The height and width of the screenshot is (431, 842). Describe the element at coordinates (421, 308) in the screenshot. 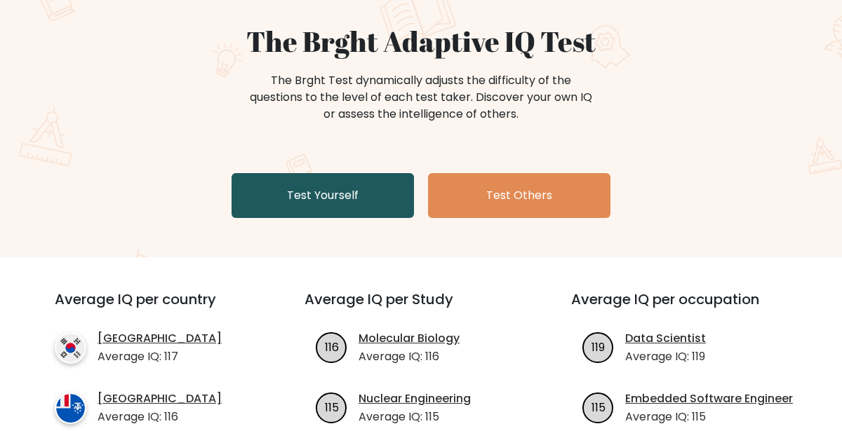

I see `h3: Average IQ per Study` at that location.